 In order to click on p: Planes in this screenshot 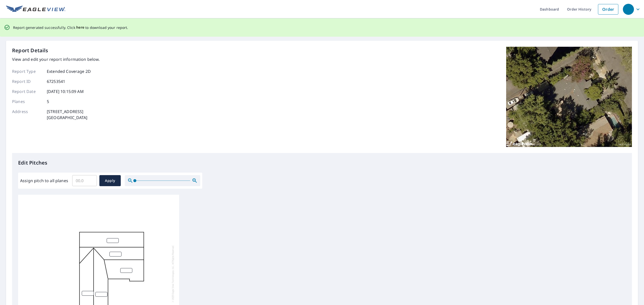, I will do `click(27, 101)`.